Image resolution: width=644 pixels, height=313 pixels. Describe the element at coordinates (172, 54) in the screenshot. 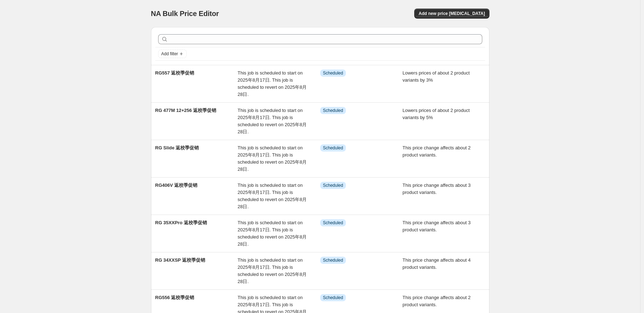

I see `button: Add filter` at that location.